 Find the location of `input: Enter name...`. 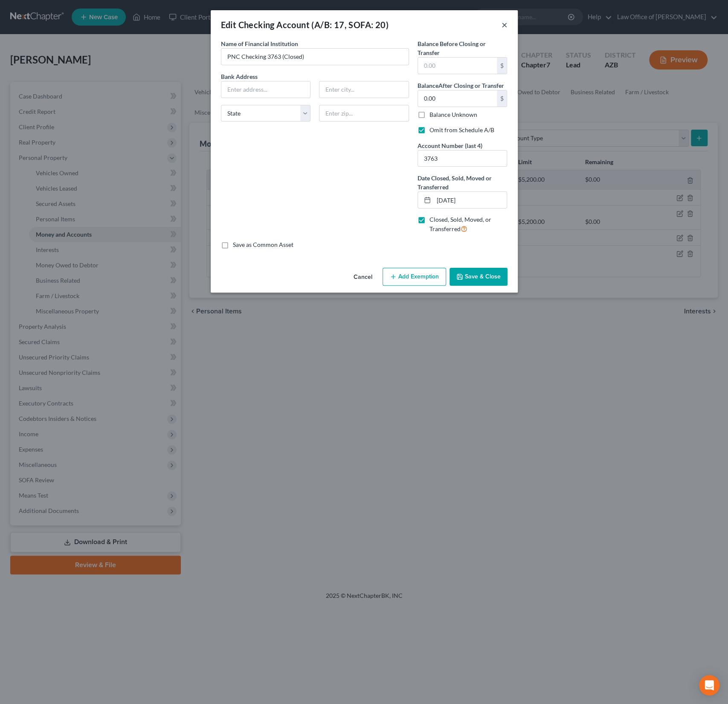

input: Enter name... is located at coordinates (314, 57).